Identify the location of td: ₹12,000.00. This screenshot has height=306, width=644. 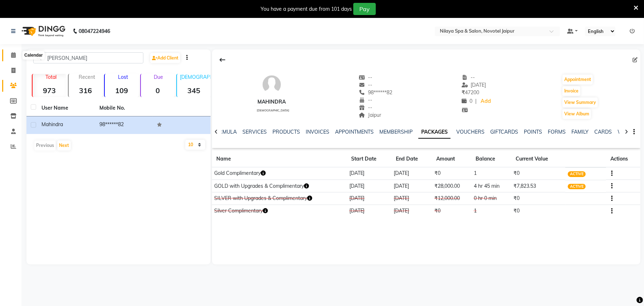
(452, 198).